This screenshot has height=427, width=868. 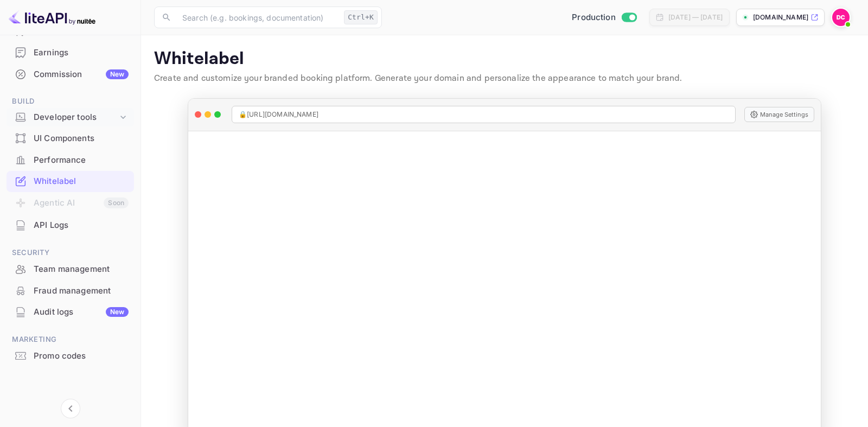 What do you see at coordinates (361, 18) in the screenshot?
I see `div: Ctrl+K` at bounding box center [361, 18].